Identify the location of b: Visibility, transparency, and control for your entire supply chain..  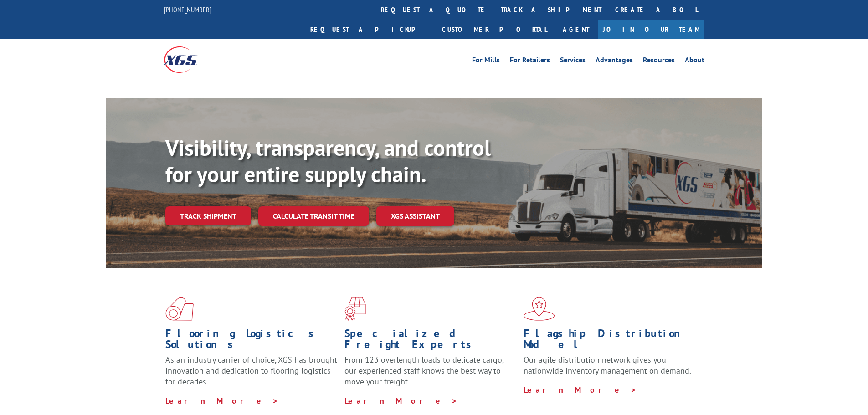
(328, 161).